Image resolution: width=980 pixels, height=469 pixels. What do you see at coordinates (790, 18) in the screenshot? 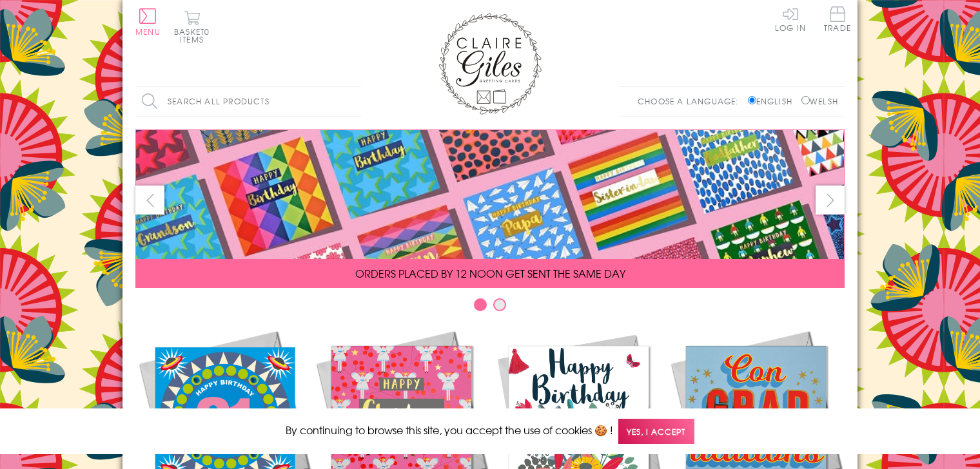
I see `a: Log In` at bounding box center [790, 18].